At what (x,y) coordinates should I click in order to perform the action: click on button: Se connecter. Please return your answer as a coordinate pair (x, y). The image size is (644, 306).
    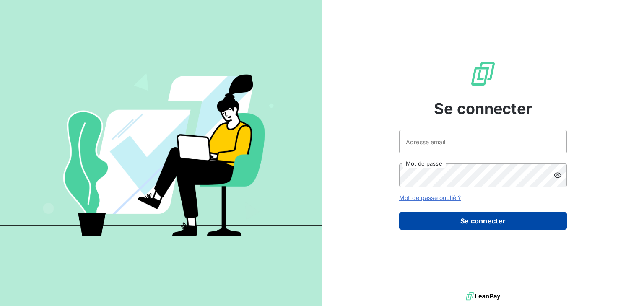
    Looking at the image, I should click on (483, 221).